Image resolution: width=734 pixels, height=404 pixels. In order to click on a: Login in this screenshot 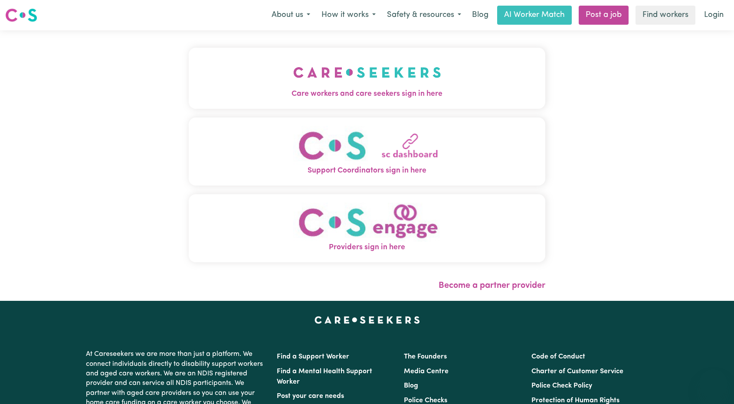, I will do `click(714, 15)`.